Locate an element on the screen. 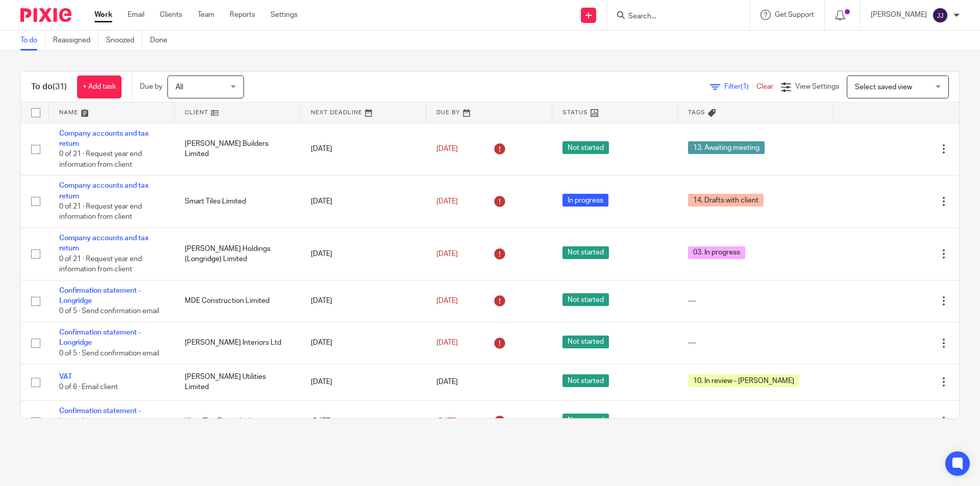 Image resolution: width=980 pixels, height=486 pixels. a: Reassigned is located at coordinates (75, 40).